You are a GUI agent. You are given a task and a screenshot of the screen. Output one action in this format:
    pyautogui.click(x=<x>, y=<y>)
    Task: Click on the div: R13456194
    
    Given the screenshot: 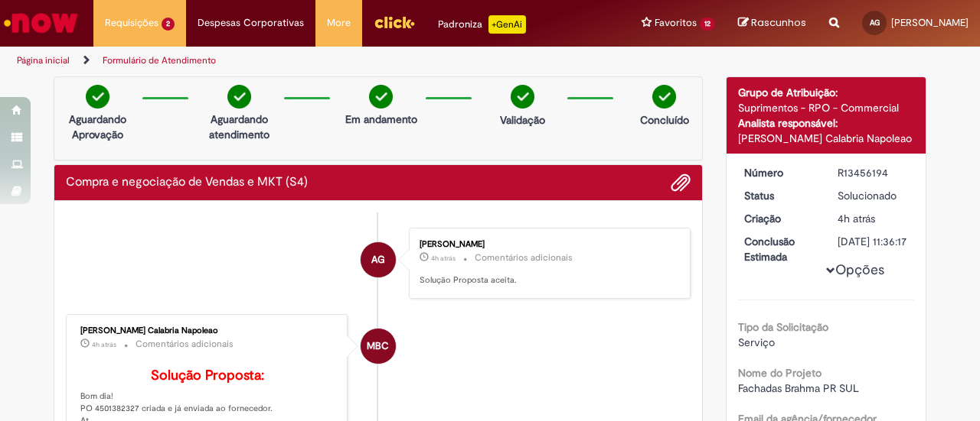 What is the action you would take?
    pyautogui.click(x=873, y=173)
    